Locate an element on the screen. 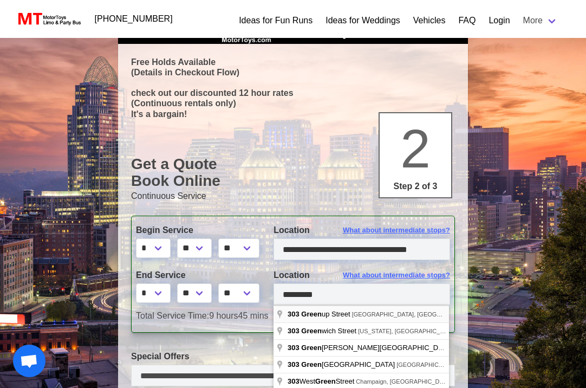 The image size is (586, 388). p: (Continuous rentals only) is located at coordinates (293, 103).